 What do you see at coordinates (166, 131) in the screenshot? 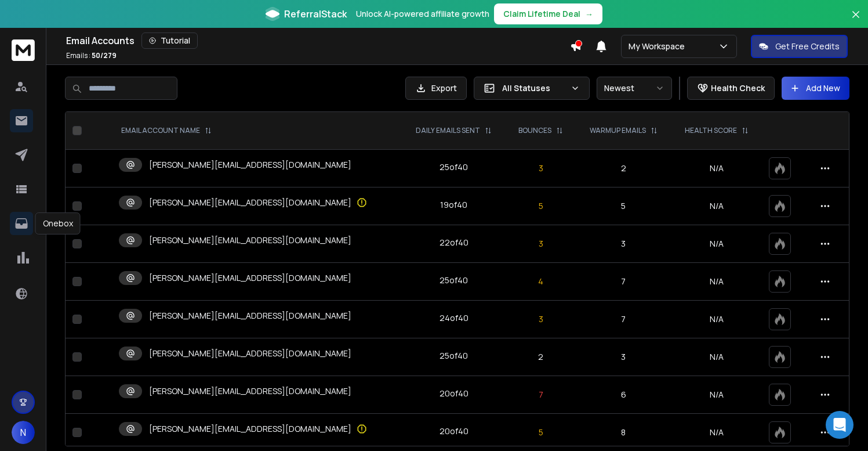
I see `div: EMAIL ACCOUNT NAME` at bounding box center [166, 131].